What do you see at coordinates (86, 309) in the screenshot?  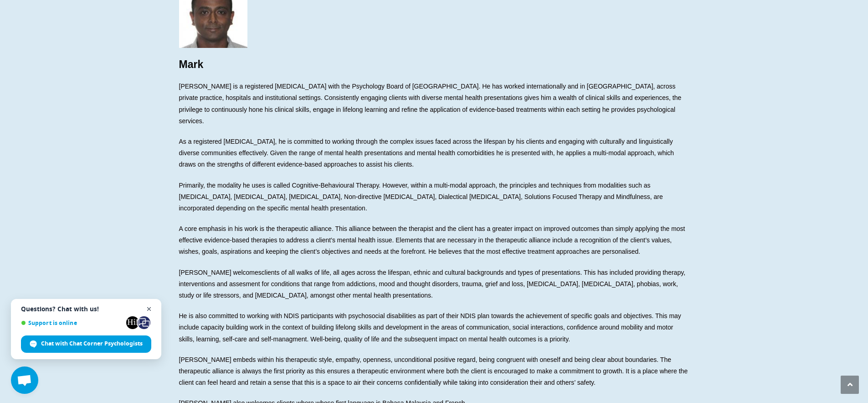 I see `span: Questions? Chat with us!` at bounding box center [86, 309].